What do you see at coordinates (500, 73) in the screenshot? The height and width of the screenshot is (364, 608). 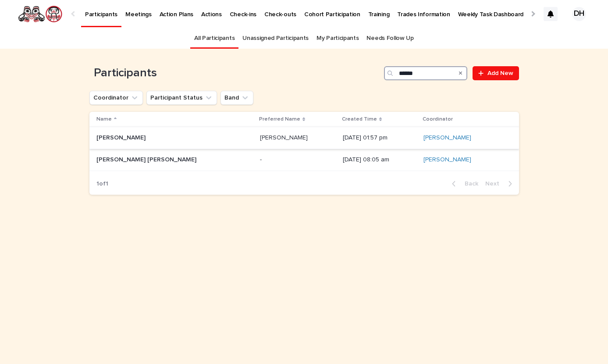 I see `span: Add New` at bounding box center [500, 73].